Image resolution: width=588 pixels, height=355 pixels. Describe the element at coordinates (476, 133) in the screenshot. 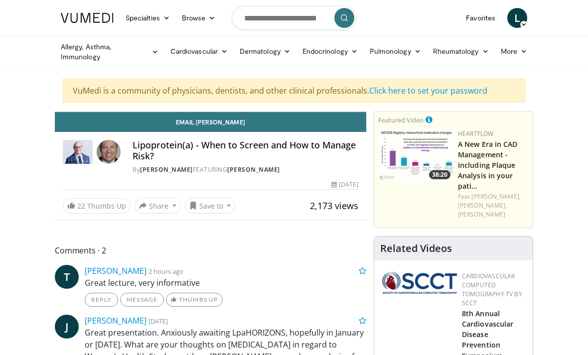

I see `a: Heartflow` at that location.